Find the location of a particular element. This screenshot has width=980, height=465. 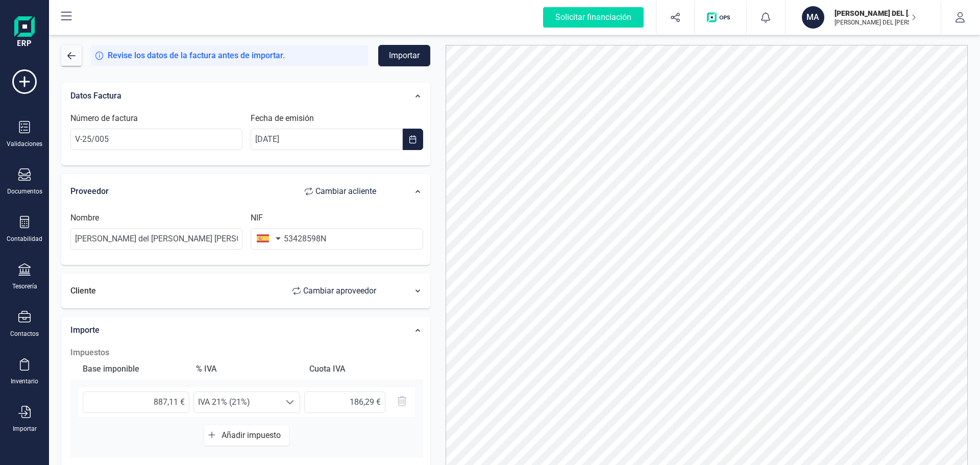

div: Solicitar financiación is located at coordinates (593, 17).